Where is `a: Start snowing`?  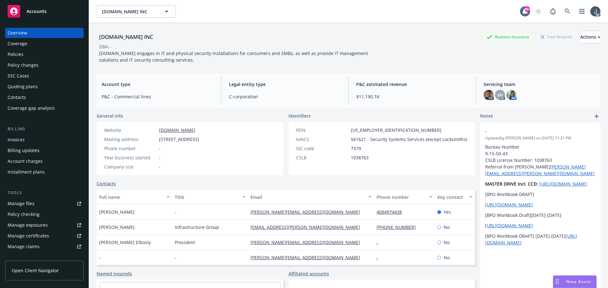
a: Start snowing is located at coordinates (538, 11).